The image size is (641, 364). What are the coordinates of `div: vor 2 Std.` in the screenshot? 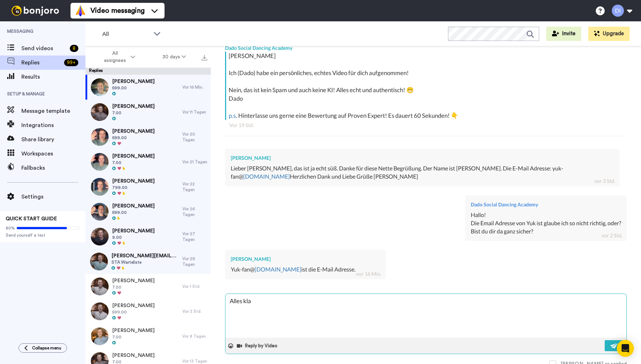 It's located at (612, 236).